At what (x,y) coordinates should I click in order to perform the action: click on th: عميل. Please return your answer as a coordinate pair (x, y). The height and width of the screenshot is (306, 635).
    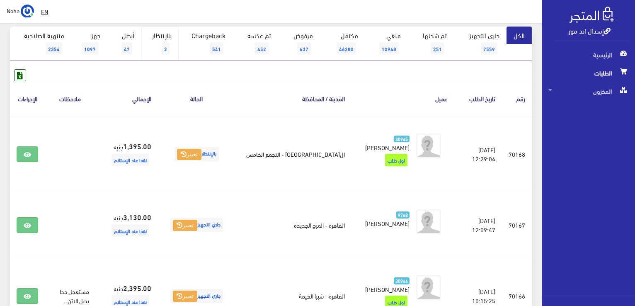
    Looking at the image, I should click on (403, 98).